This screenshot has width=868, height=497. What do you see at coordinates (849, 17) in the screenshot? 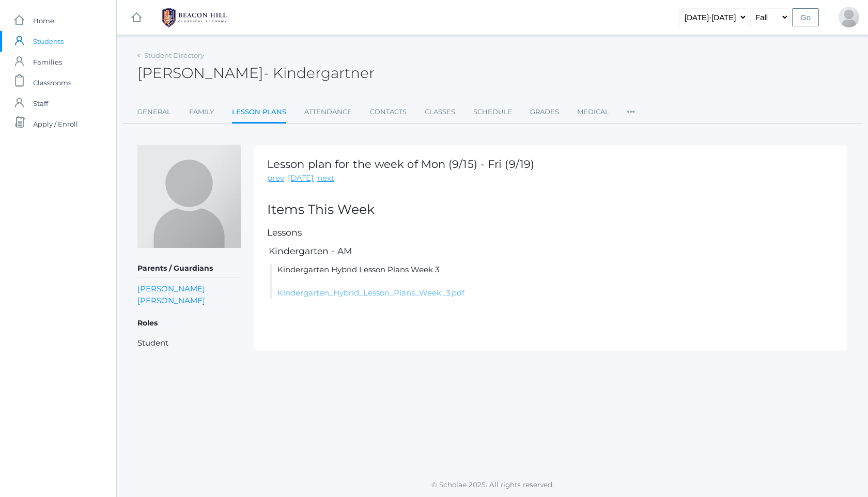
I see `div: Lew Soratorio` at bounding box center [849, 17].